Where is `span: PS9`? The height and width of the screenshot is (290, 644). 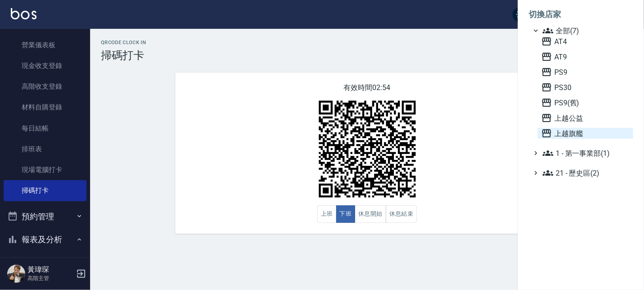 span: PS9 is located at coordinates (585, 72).